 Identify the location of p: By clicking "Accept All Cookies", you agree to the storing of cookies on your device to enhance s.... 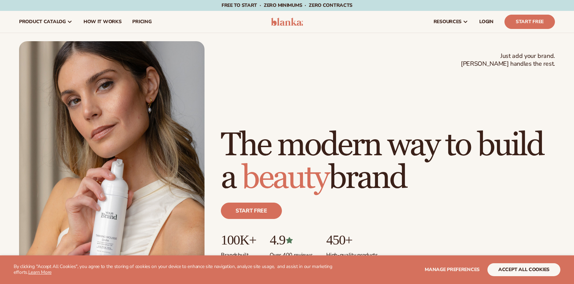
(175, 270).